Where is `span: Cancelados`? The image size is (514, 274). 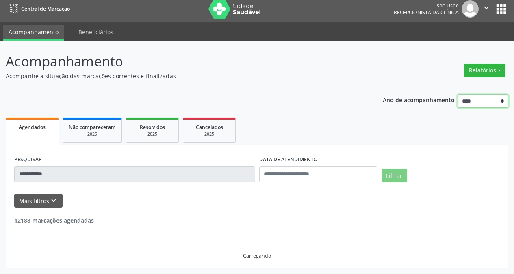 span: Cancelados is located at coordinates (209, 127).